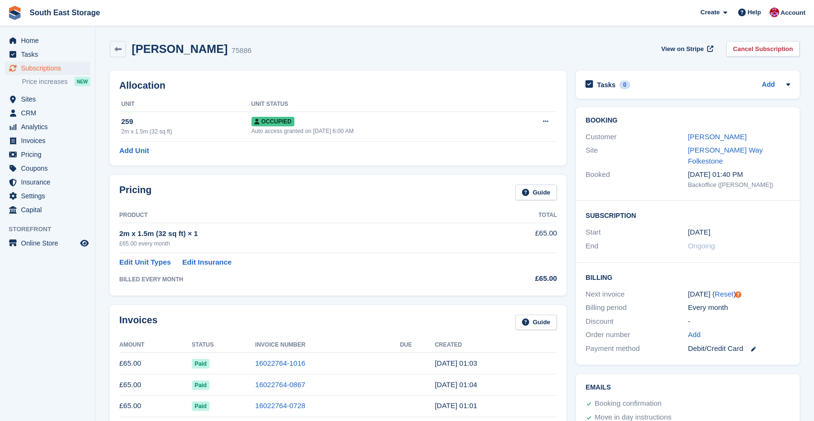 The width and height of the screenshot is (814, 421). Describe the element at coordinates (688, 277) in the screenshot. I see `h2: Billing` at that location.